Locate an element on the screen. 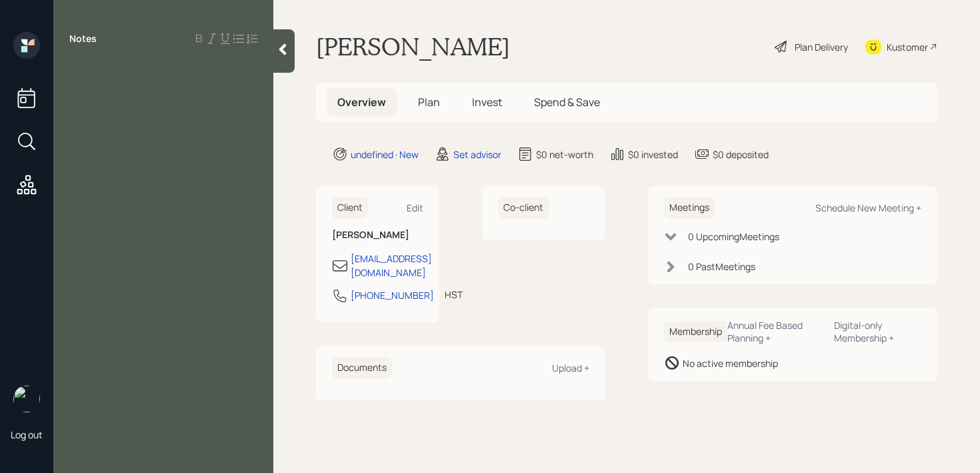  div: $0 net-worth is located at coordinates (565, 154).